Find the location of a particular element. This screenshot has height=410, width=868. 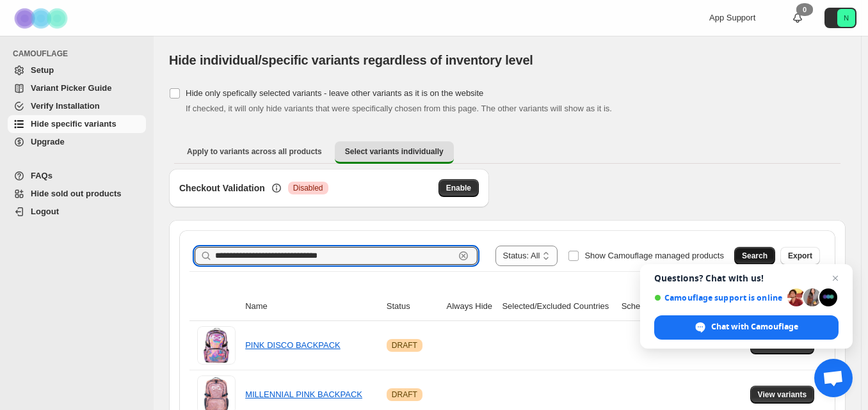

span: Logout is located at coordinates (45, 211).